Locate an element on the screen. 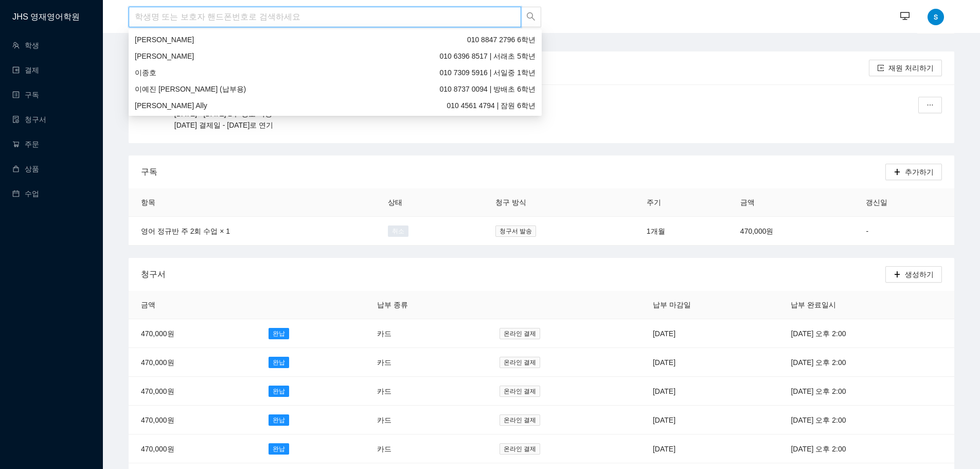  span: search is located at coordinates (531, 17).